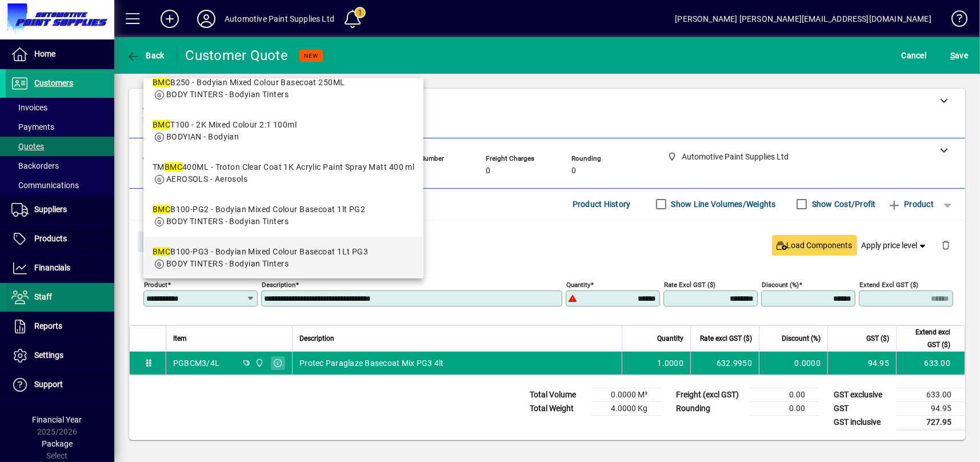 The image size is (980, 462). I want to click on span: Cancel, so click(915, 56).